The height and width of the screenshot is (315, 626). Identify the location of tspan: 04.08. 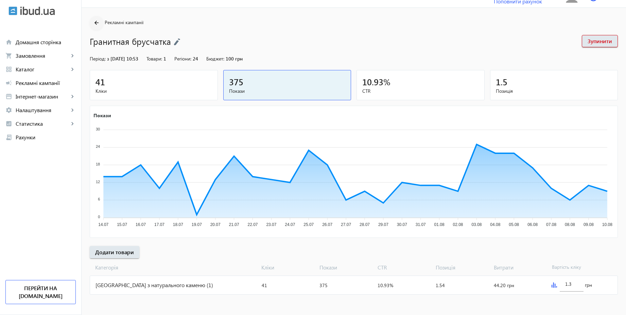
(495, 225).